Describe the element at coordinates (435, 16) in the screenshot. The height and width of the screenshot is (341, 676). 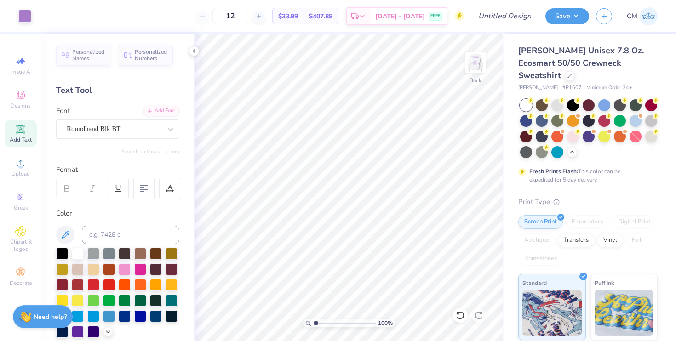
I see `span: FREE` at that location.